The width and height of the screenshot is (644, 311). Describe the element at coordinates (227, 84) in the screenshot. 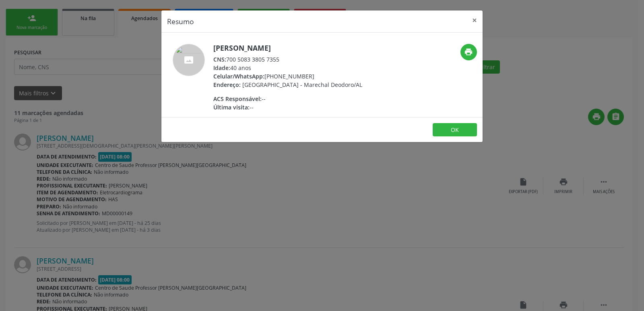

I see `span: Endereço:` at that location.